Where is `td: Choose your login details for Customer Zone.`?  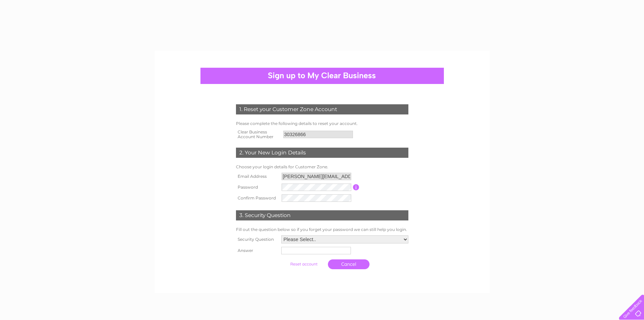
td: Choose your login details for Customer Zone. is located at coordinates (322, 167).